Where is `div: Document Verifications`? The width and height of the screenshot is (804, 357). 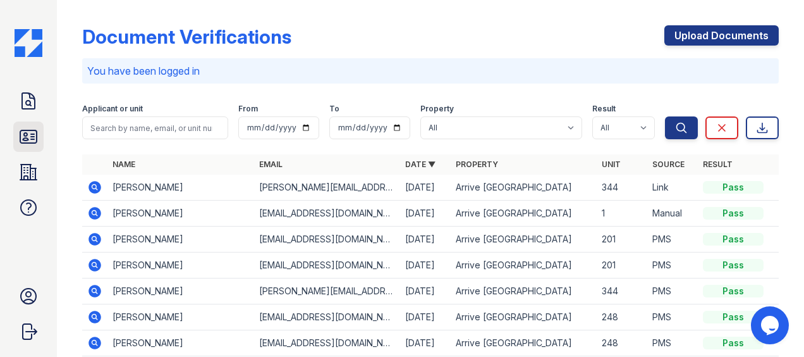
div: Document Verifications is located at coordinates (187, 37).